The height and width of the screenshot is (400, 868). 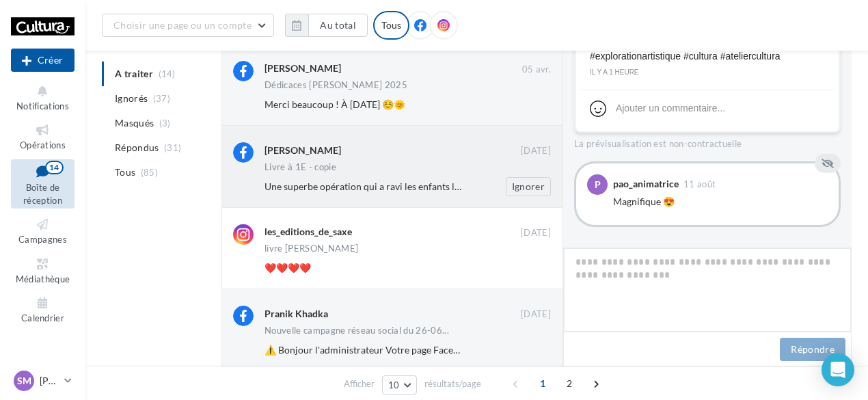 I want to click on button: Choisir une page ou un compte, so click(x=188, y=26).